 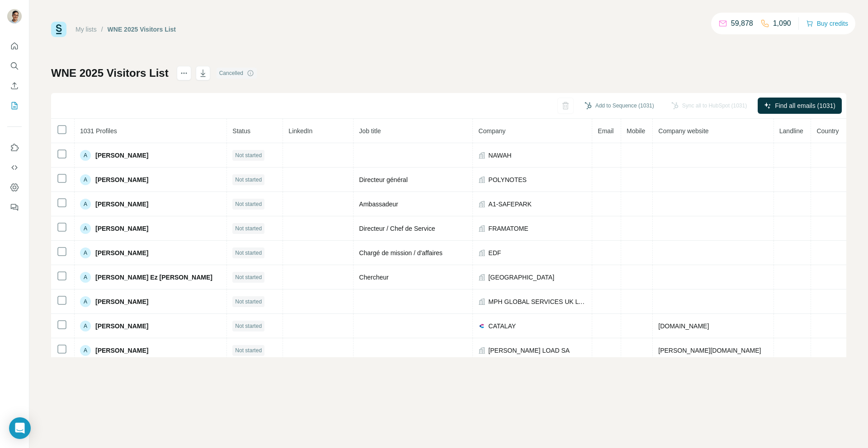 I want to click on div: Open Intercom Messenger, so click(x=20, y=428).